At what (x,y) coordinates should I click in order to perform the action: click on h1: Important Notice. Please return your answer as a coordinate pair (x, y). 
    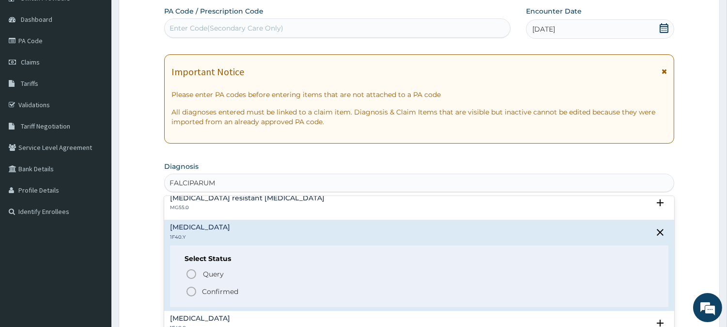
    Looking at the image, I should click on (208, 72).